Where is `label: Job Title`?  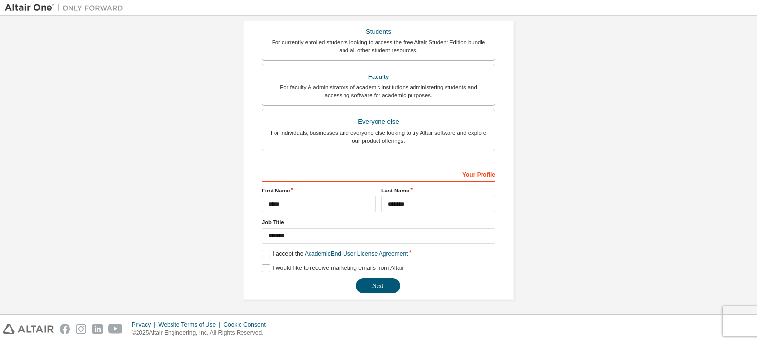
label: Job Title is located at coordinates (379, 222).